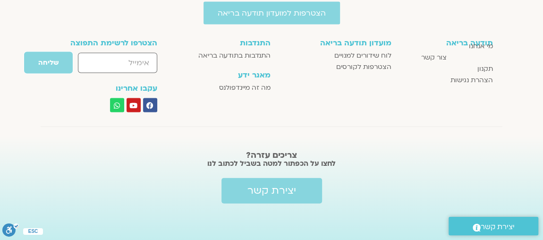  Describe the element at coordinates (227, 88) in the screenshot. I see `a: מה זה מיינדפולנס` at that location.